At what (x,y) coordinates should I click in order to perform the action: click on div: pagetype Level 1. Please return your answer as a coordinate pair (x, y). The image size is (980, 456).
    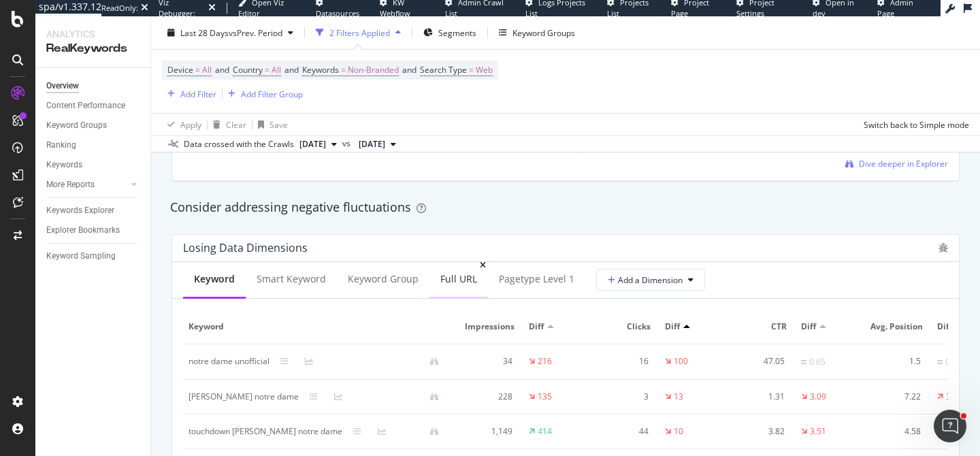
    Looking at the image, I should click on (536, 279).